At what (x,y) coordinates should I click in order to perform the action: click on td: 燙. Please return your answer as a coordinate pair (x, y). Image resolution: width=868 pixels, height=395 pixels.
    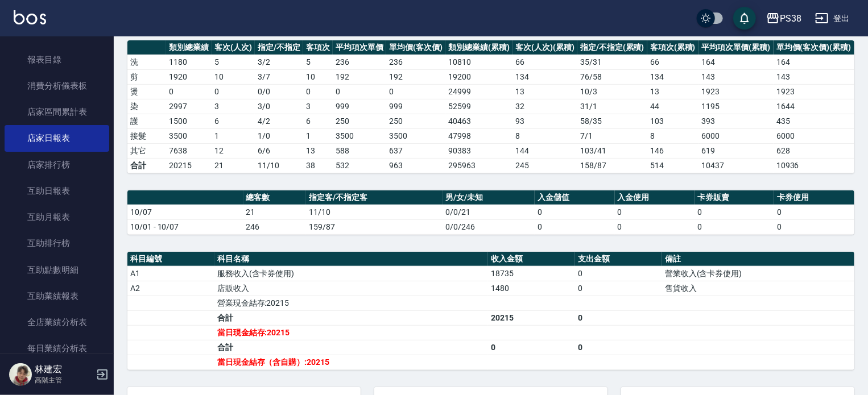
    Looking at the image, I should click on (147, 92).